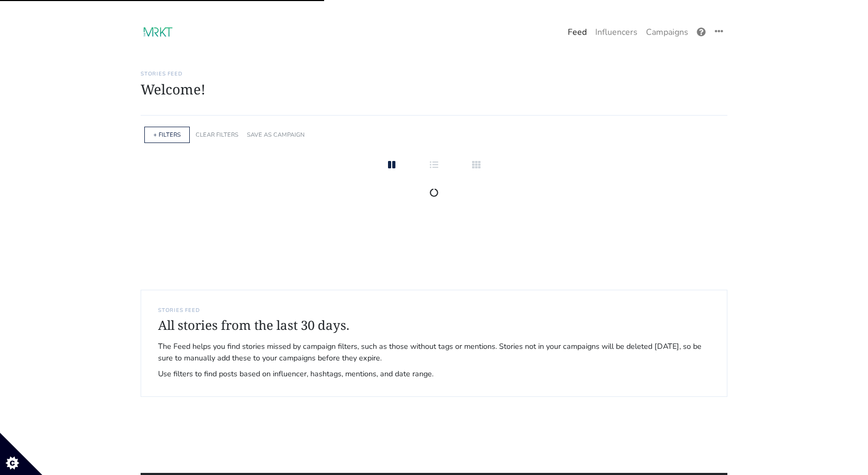 This screenshot has width=868, height=475. What do you see at coordinates (616, 32) in the screenshot?
I see `a: Influencers` at bounding box center [616, 32].